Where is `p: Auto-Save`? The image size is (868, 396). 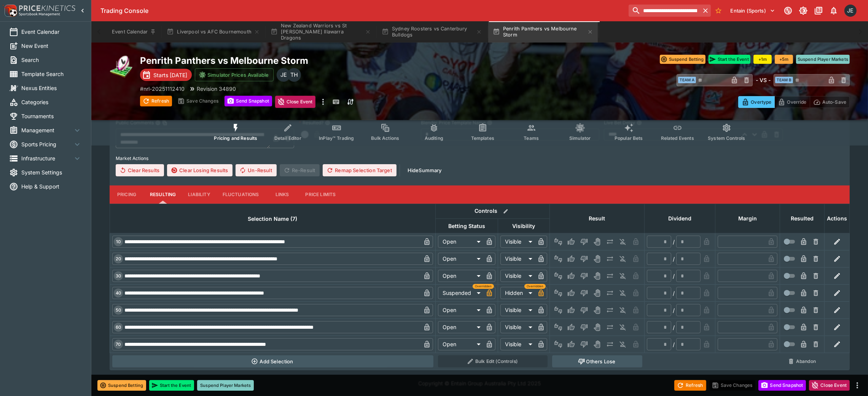 p: Auto-Save is located at coordinates (834, 102).